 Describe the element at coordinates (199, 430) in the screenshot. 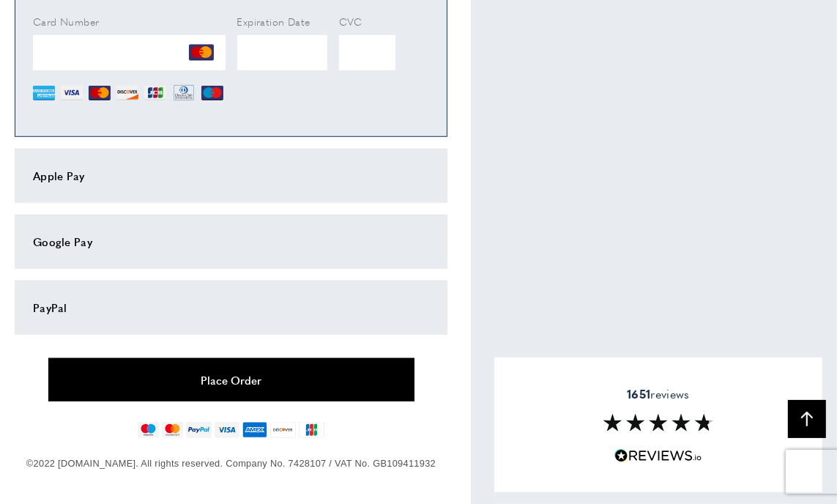

I see `img: paypal` at that location.